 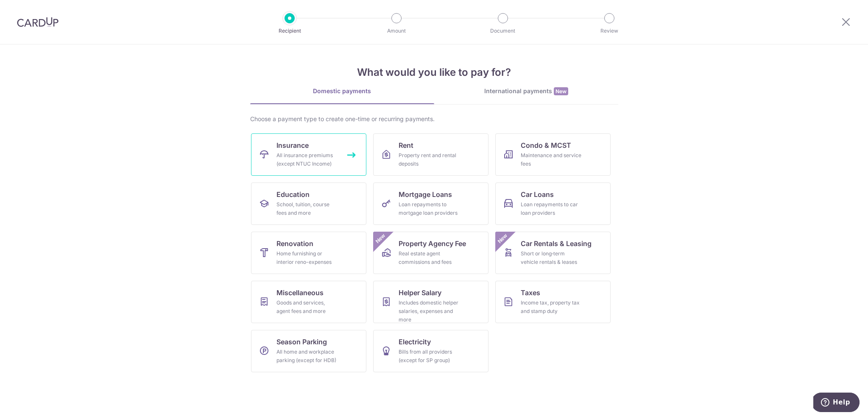 What do you see at coordinates (431, 204) in the screenshot?
I see `a: Mortgage LoansLoan repayments to mortgage loan providers` at bounding box center [431, 204].